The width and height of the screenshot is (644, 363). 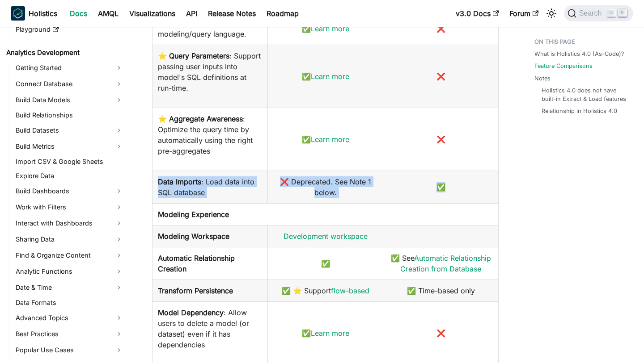 What do you see at coordinates (209, 135) in the screenshot?
I see `p: : Optimize the query time by automatically using the right pre-aggregates` at bounding box center [209, 135].